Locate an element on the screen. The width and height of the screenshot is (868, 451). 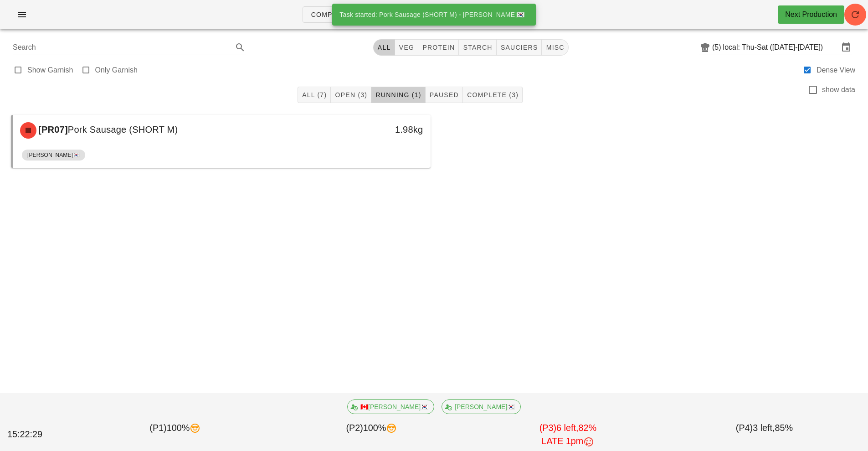
label: Only Garnish is located at coordinates (116, 70).